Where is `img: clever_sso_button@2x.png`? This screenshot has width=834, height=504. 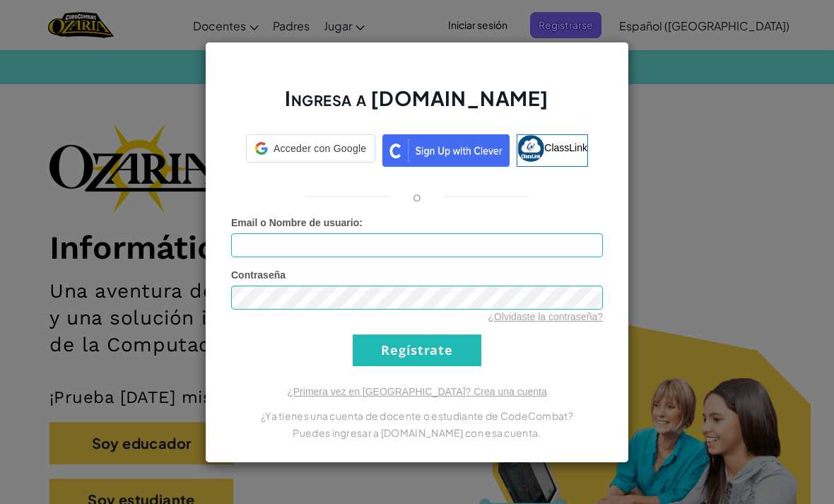
img: clever_sso_button@2x.png is located at coordinates (445, 150).